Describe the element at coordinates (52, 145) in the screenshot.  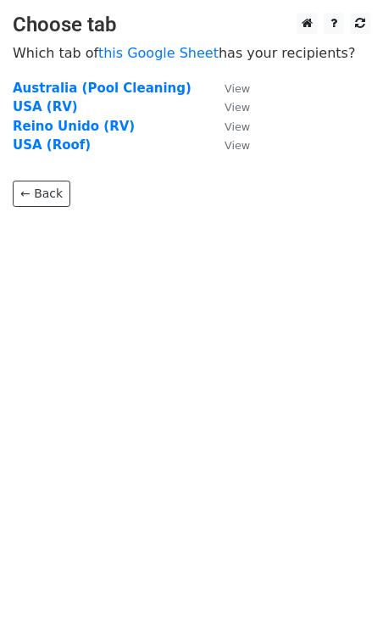
I see `a: USA (Roof)` at that location.